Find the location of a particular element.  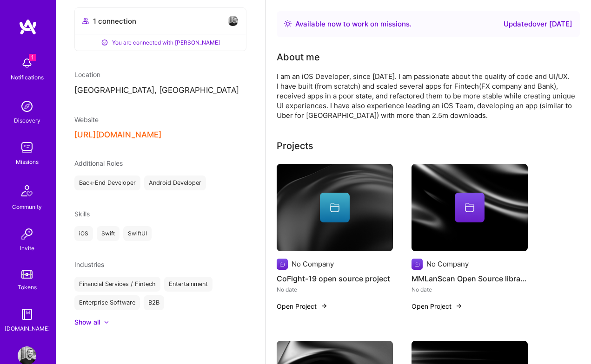

div: About me is located at coordinates (298, 57).